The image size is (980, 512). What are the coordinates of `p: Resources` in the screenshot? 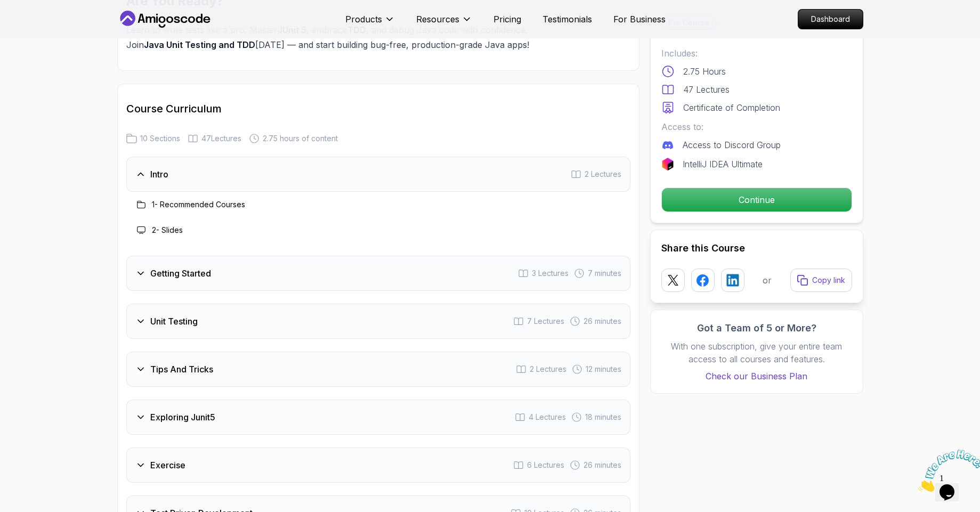 It's located at (437, 19).